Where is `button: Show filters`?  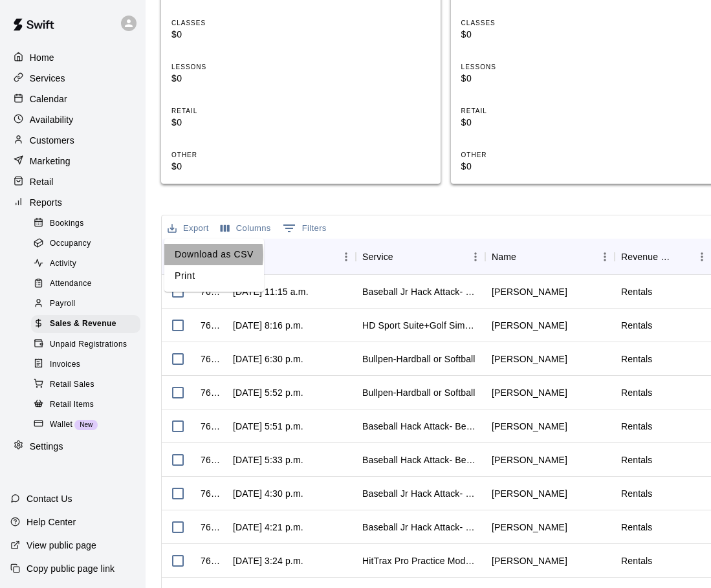
button: Show filters is located at coordinates (304, 228).